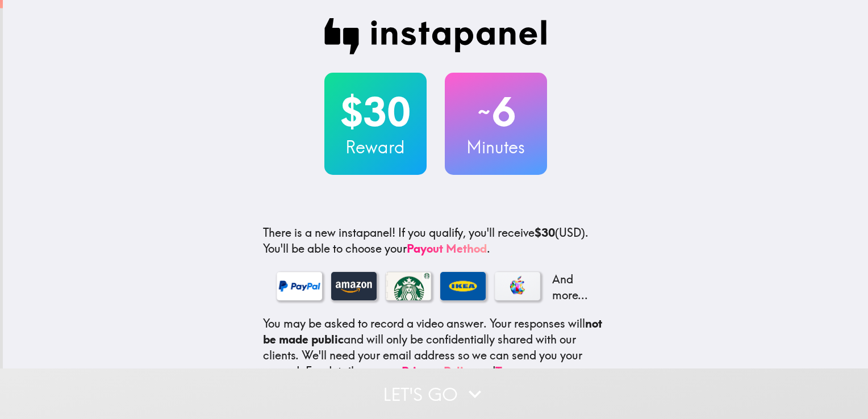 This screenshot has height=419, width=868. What do you see at coordinates (436, 241) in the screenshot?
I see `p: If you qualify, you'll receive (USD) . You'll be able to choose your .` at bounding box center [436, 241].